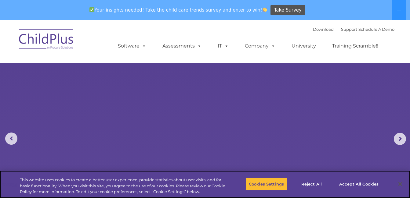  Describe the element at coordinates (355, 46) in the screenshot. I see `a: Training Scramble!!` at that location.